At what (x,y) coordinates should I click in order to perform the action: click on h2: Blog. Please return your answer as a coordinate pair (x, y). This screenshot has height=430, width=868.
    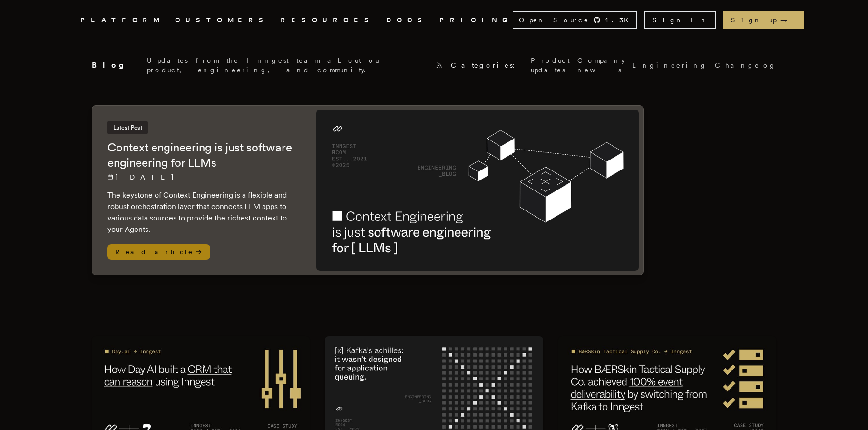
    Looking at the image, I should click on (116, 65).